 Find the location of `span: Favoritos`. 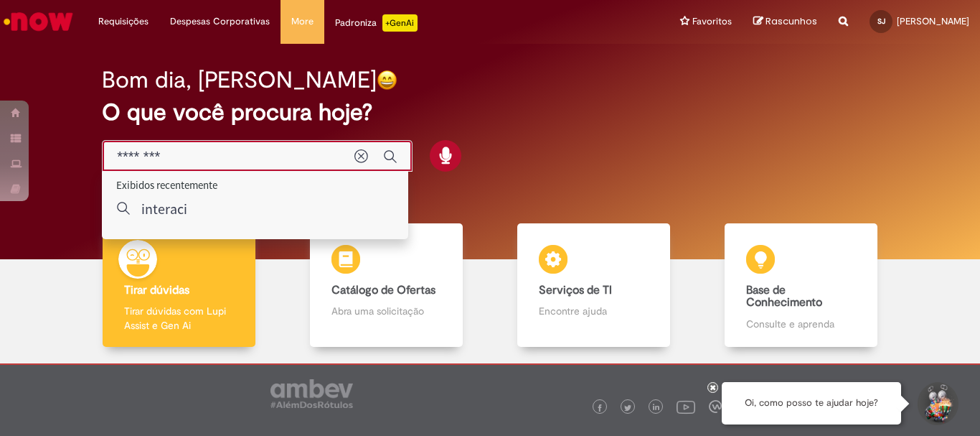

span: Favoritos is located at coordinates (712, 22).